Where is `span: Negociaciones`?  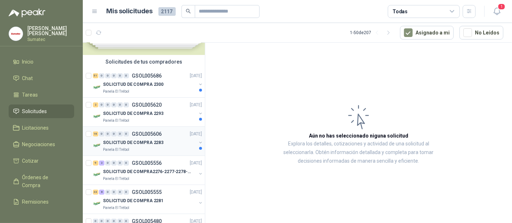
span: Negociaciones is located at coordinates (39, 145).